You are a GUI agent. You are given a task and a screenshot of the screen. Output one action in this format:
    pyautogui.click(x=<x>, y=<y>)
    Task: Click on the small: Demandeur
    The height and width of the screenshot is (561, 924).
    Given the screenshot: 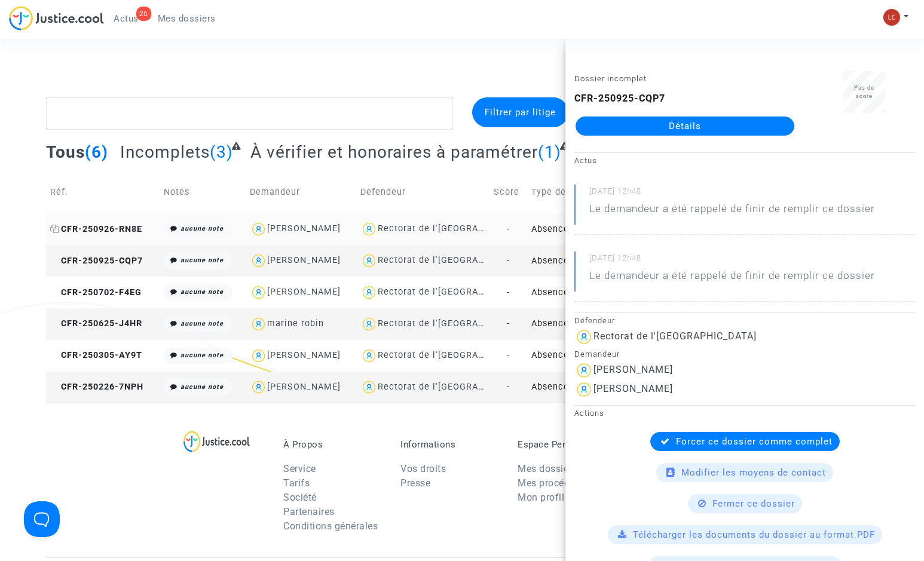 What is the action you would take?
    pyautogui.click(x=597, y=354)
    